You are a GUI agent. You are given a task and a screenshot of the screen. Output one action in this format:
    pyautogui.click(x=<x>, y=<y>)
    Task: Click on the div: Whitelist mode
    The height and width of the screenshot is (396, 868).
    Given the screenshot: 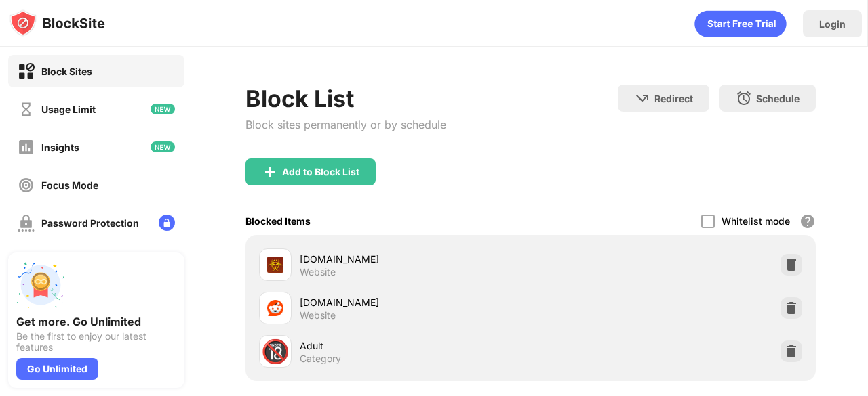 What is the action you would take?
    pyautogui.click(x=756, y=221)
    